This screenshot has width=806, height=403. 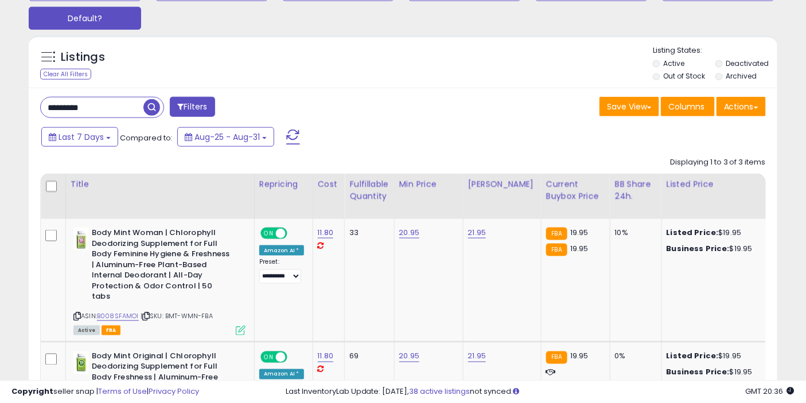 I want to click on button: Filters, so click(x=192, y=107).